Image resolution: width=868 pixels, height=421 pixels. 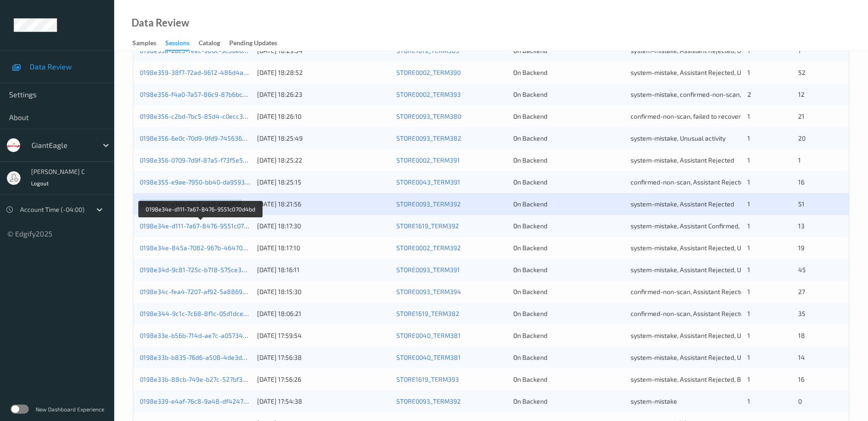 I want to click on div: Samples, so click(x=144, y=44).